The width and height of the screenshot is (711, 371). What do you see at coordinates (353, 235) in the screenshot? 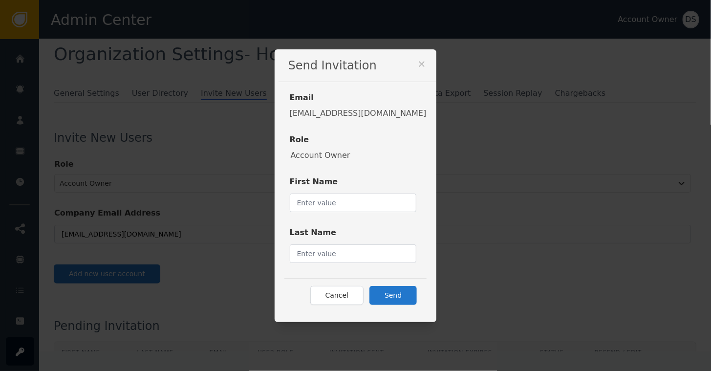
I see `label: Last Name` at bounding box center [353, 235].